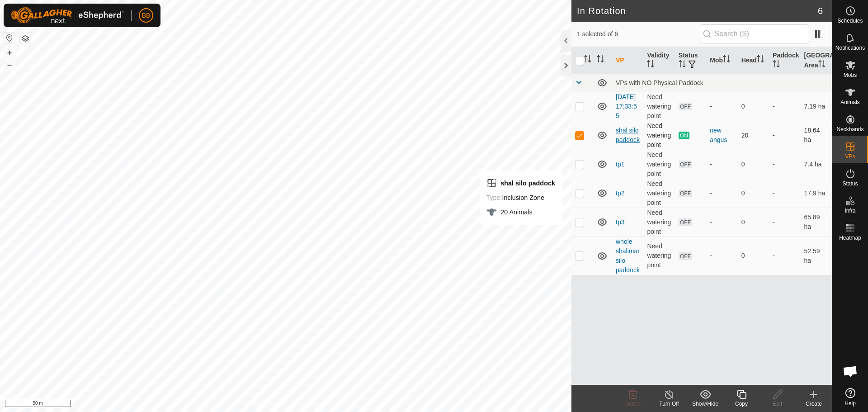 This screenshot has height=412, width=868. What do you see at coordinates (627, 135) in the screenshot?
I see `a: shal silo paddock` at bounding box center [627, 135].